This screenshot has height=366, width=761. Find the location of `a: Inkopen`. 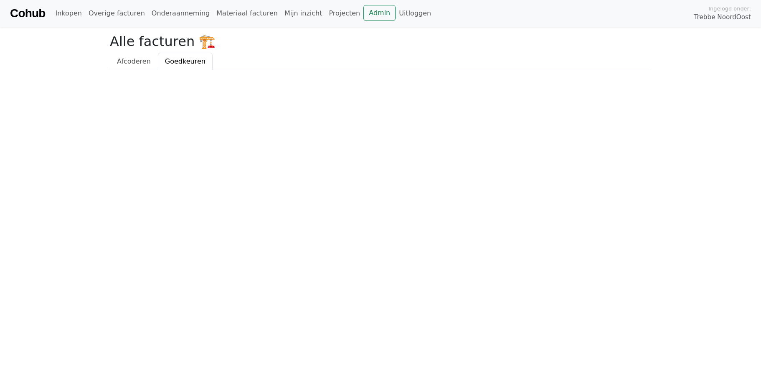

a: Inkopen is located at coordinates (68, 13).